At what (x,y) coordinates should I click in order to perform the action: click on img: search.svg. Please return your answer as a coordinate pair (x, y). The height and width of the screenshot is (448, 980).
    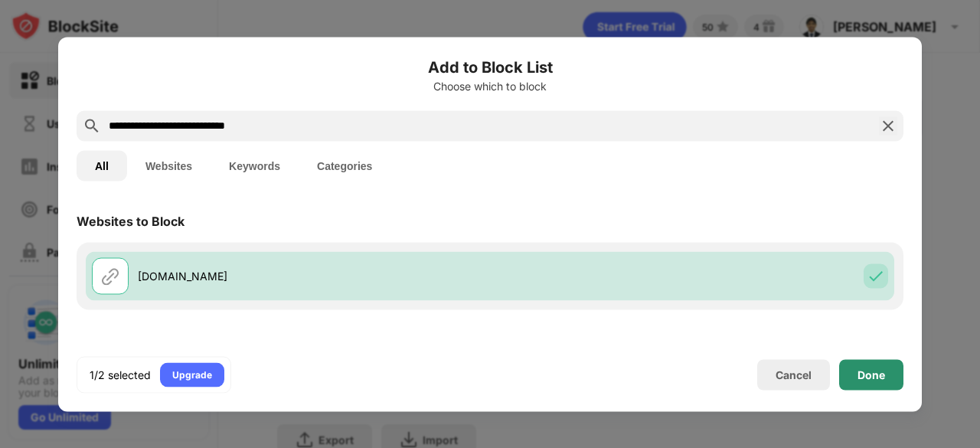
    Looking at the image, I should click on (92, 126).